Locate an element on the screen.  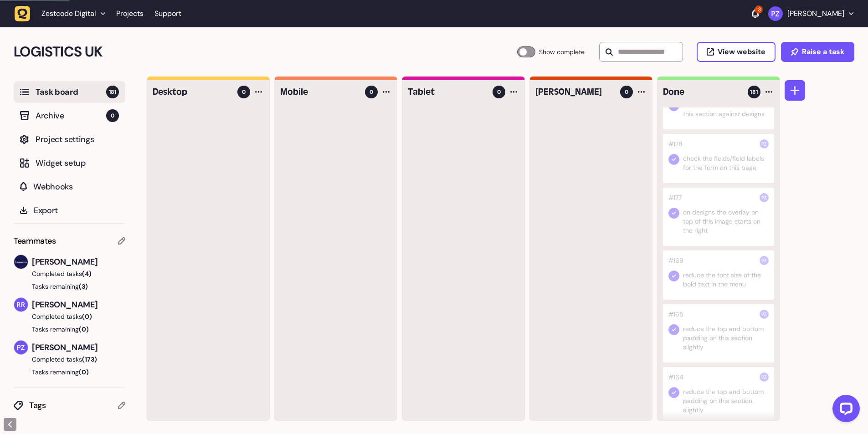
span: Tags is located at coordinates (74, 405).